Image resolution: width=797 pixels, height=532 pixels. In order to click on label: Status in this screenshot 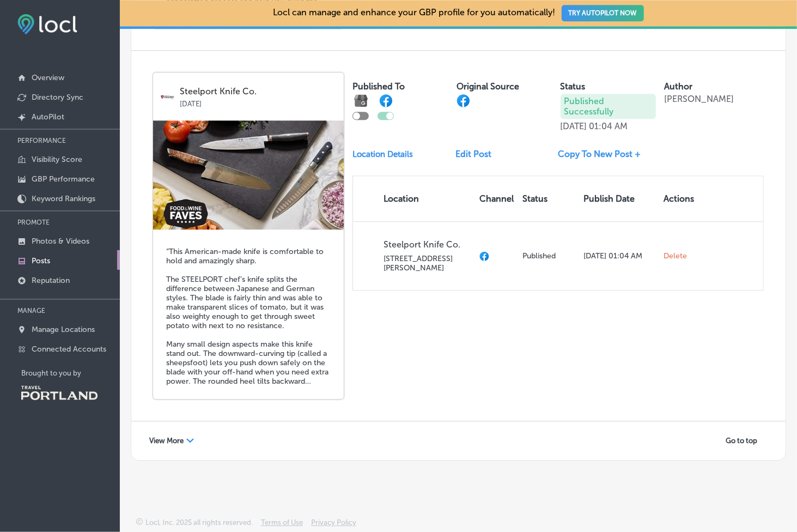, I will do `click(573, 86)`.